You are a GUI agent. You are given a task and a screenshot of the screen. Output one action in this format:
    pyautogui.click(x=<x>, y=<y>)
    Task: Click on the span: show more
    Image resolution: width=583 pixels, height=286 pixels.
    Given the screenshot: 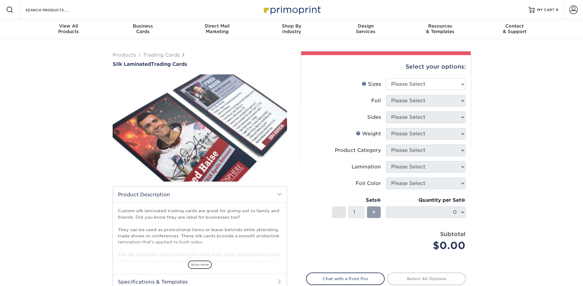 What is the action you would take?
    pyautogui.click(x=200, y=265)
    